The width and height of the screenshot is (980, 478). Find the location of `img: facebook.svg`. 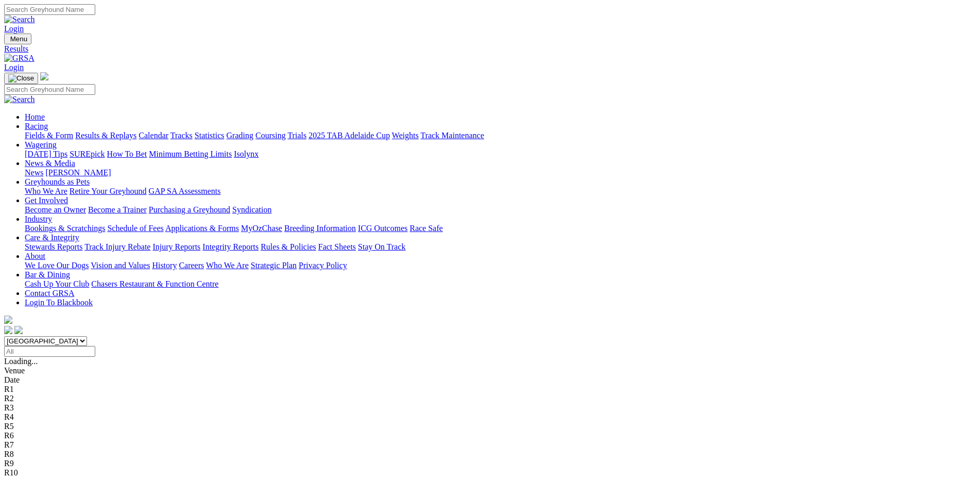

img: facebook.svg is located at coordinates (8, 330).